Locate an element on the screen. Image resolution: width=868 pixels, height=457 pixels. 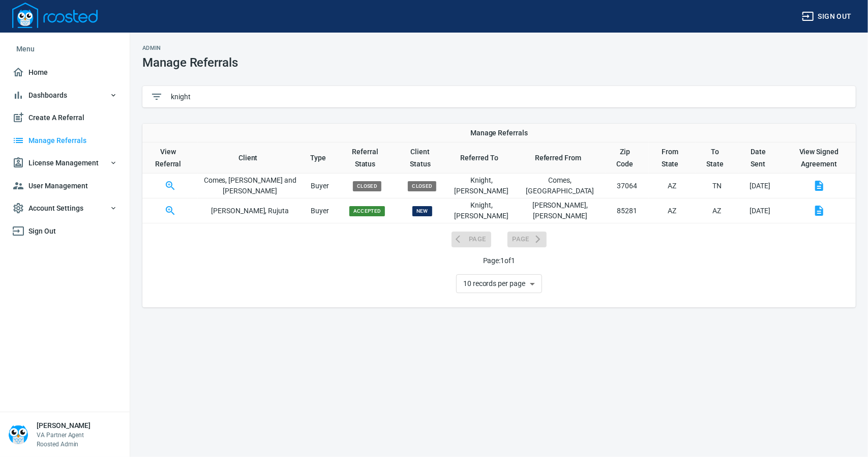
h1: Manage Referrals is located at coordinates (190, 62).